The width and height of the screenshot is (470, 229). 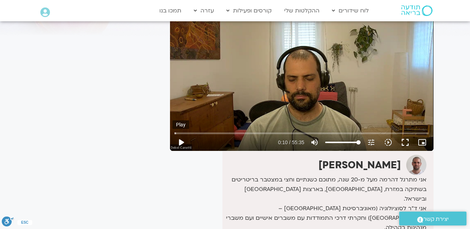 I want to click on a: עזרה, so click(x=204, y=11).